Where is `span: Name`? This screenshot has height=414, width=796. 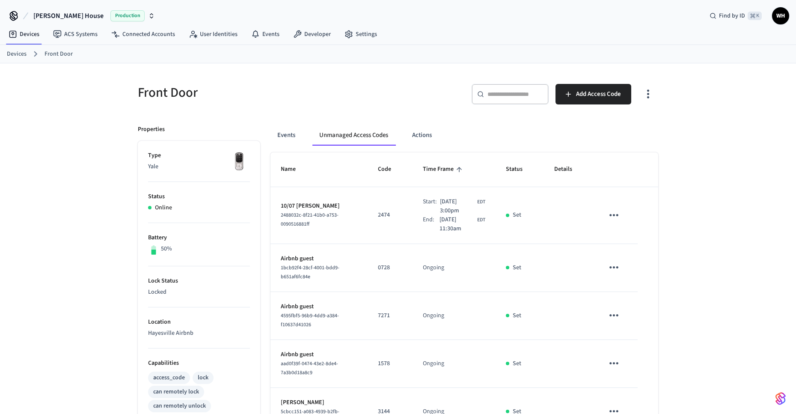
span: Name is located at coordinates (294, 169).